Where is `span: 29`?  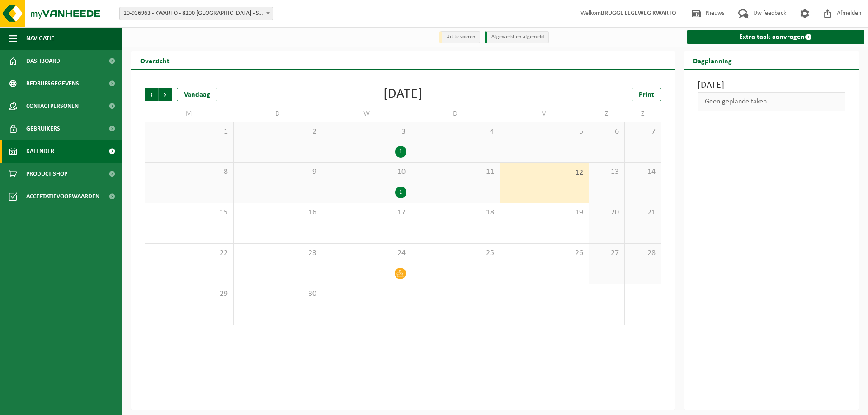
span: 29 is located at coordinates (189, 294).